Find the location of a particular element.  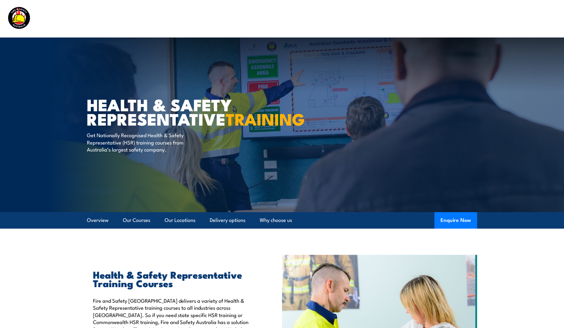

h1: Health & Safety Representative is located at coordinates (162, 111).